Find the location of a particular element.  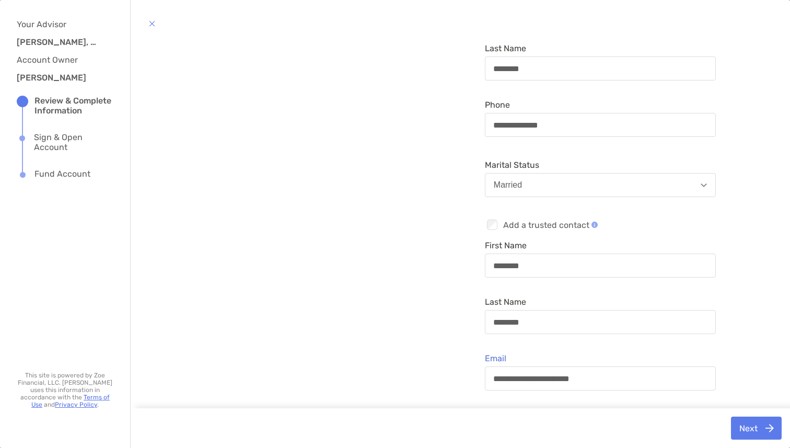

div: Review & Complete Information is located at coordinates (74, 106).